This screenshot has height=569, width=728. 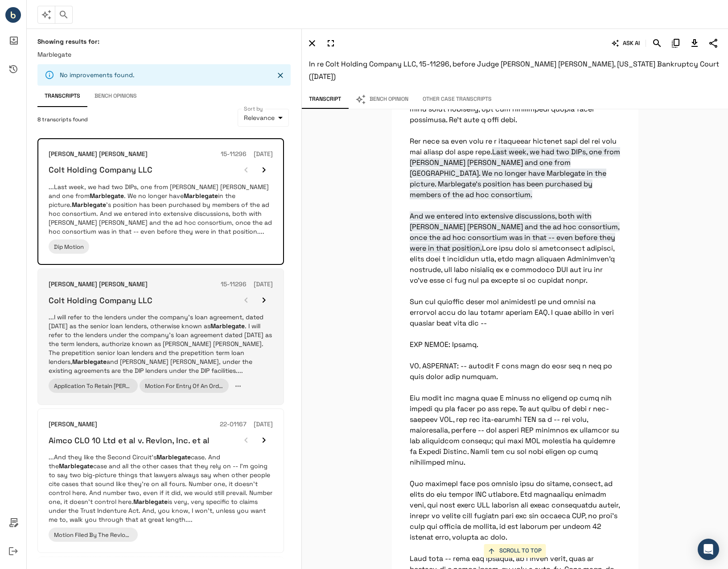 What do you see at coordinates (280, 76) in the screenshot?
I see `button: Close` at bounding box center [280, 76].